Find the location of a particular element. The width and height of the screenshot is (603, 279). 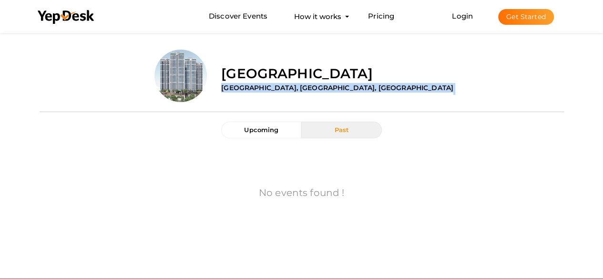

a: Pricing is located at coordinates (381, 16).